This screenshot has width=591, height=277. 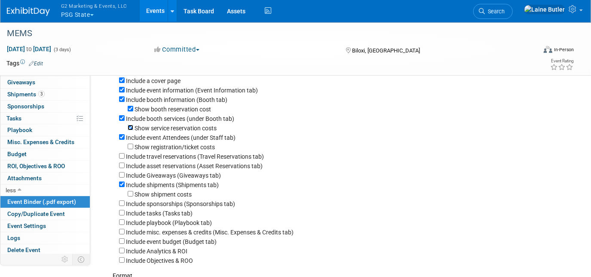 I want to click on a: less, so click(x=45, y=190).